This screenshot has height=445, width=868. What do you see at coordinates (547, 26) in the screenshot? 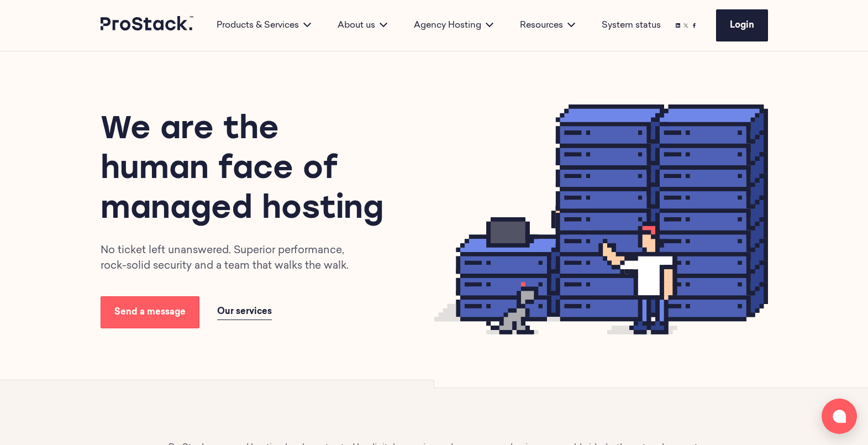
I see `div: Resources` at bounding box center [547, 26].